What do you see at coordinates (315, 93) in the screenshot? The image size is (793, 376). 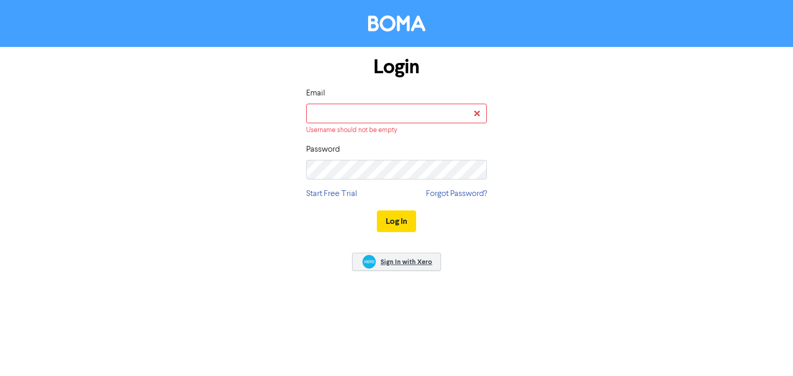 I see `label: Email` at bounding box center [315, 93].